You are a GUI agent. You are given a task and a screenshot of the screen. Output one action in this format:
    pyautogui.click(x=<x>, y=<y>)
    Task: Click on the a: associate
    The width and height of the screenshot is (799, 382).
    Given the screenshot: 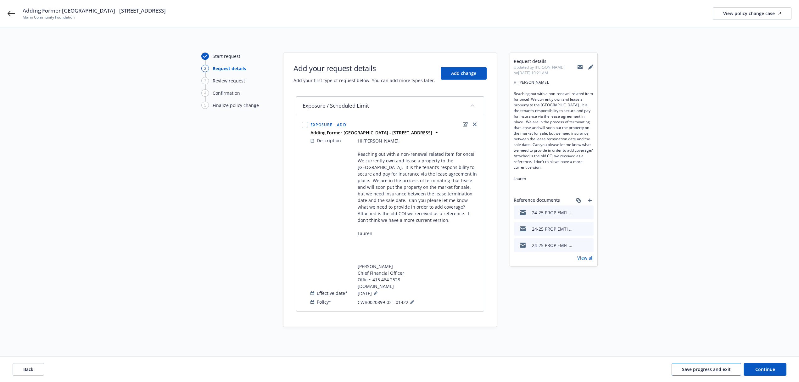 What is the action you would take?
    pyautogui.click(x=579, y=200)
    